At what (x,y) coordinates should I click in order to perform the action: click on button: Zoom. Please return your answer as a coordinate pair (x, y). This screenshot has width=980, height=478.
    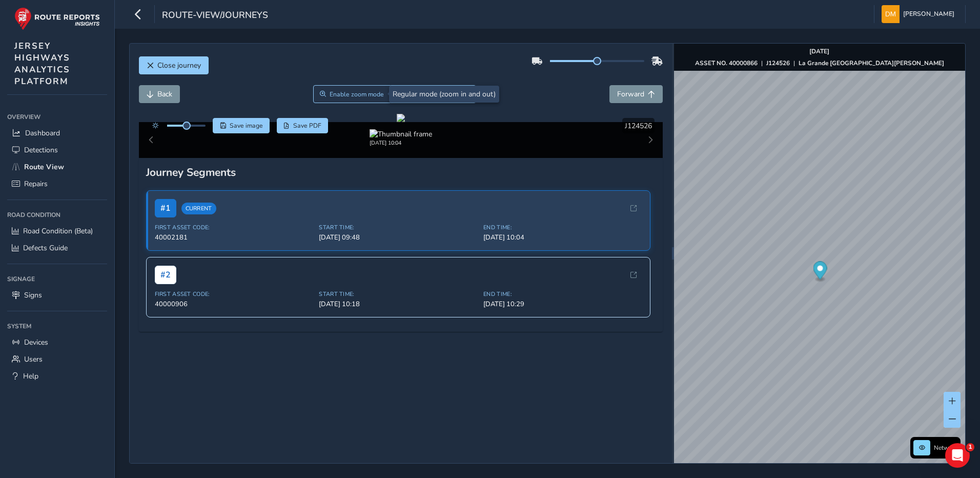
    Looking at the image, I should click on (352, 94).